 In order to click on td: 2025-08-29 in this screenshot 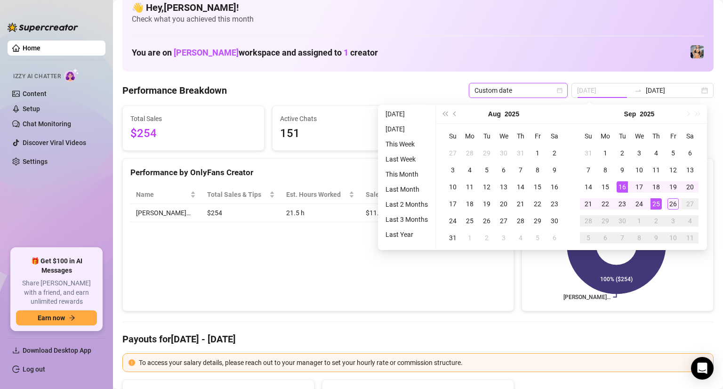, I will do `click(538, 221)`.